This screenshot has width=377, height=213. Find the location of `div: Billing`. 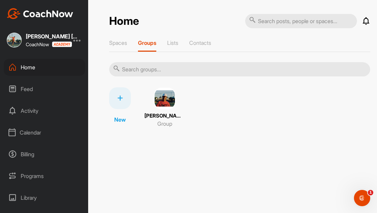

div: Billing is located at coordinates (44, 154).